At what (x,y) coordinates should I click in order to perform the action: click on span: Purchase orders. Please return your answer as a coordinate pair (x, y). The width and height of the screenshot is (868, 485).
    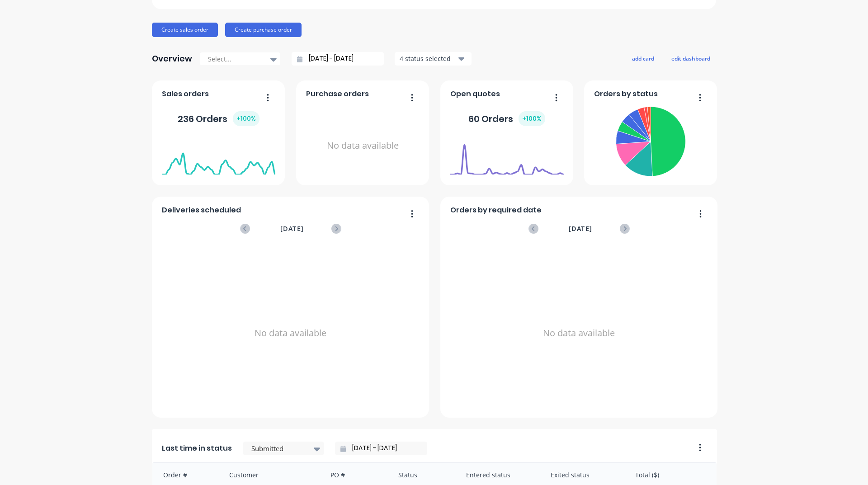
    Looking at the image, I should click on (337, 94).